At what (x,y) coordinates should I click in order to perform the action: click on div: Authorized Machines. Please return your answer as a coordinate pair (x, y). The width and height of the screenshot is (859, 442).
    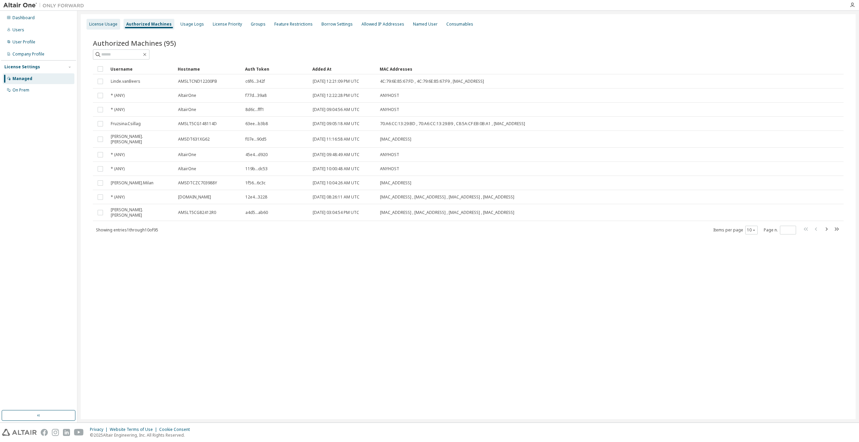
    Looking at the image, I should click on (149, 24).